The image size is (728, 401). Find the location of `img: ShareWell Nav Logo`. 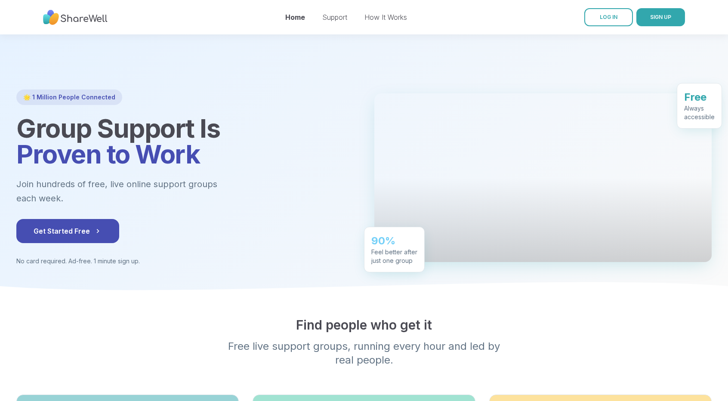

img: ShareWell Nav Logo is located at coordinates (75, 17).